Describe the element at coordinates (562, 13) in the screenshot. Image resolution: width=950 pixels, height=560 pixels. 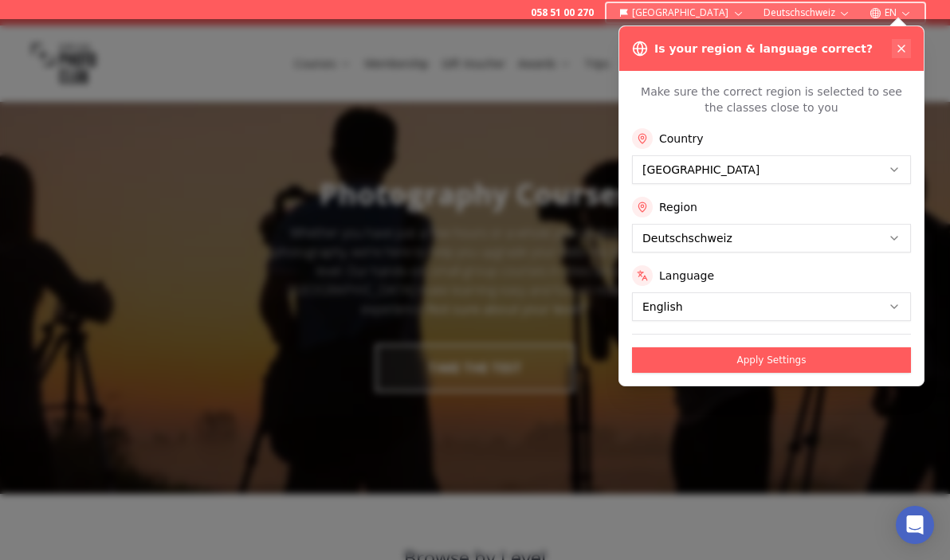
I see `a: 058 51 00 270` at that location.